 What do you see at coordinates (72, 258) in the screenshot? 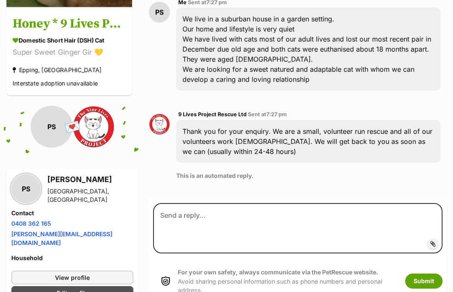
I see `h4: Household` at bounding box center [72, 258].